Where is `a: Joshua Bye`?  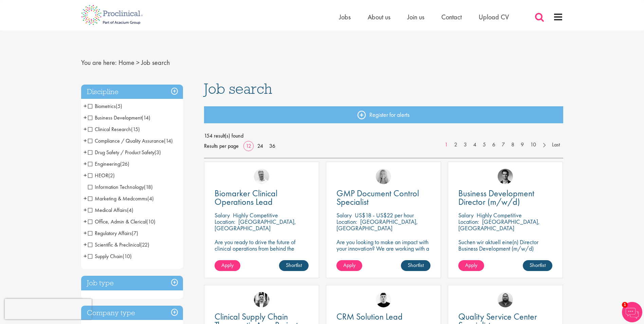 a: Joshua Bye is located at coordinates (261, 177).